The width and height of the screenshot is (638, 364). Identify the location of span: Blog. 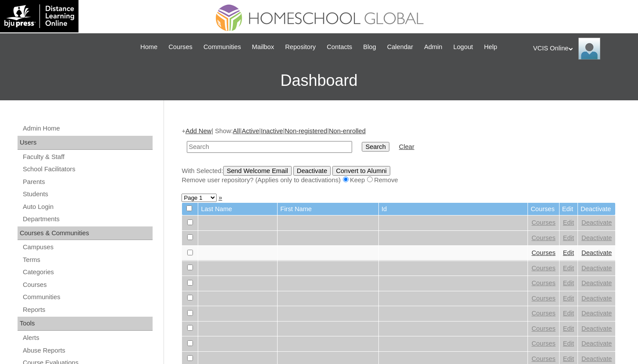
(369, 47).